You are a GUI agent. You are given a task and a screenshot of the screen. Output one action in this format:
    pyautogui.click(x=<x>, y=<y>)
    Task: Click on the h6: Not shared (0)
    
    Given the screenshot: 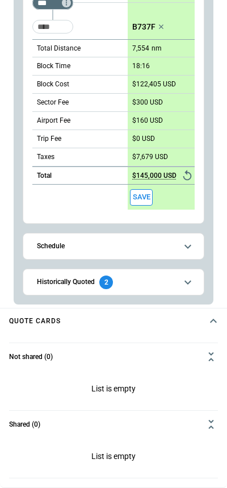 What is the action you would take?
    pyautogui.click(x=31, y=357)
    